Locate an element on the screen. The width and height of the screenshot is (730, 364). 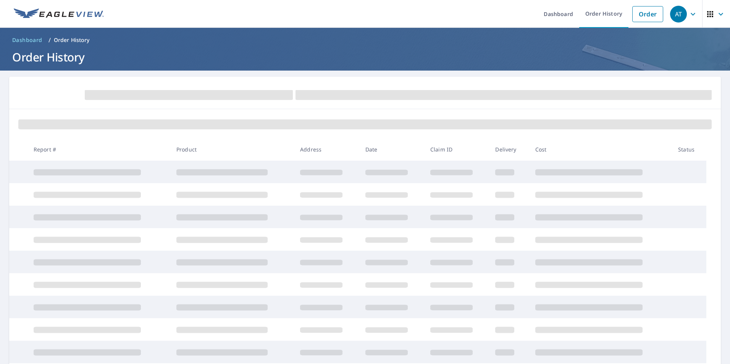
th: Date is located at coordinates (392, 149).